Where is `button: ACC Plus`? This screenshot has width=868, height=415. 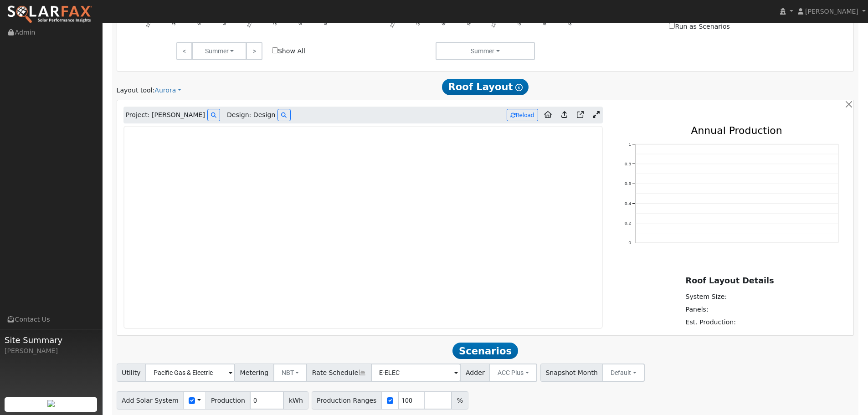 button: ACC Plus is located at coordinates (513, 373).